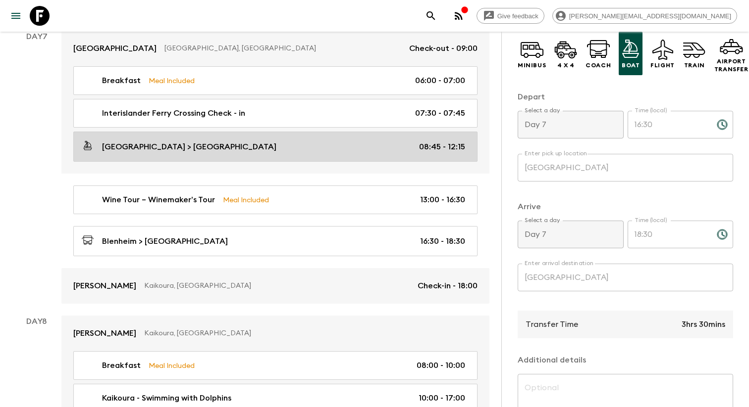 Image resolution: width=749 pixels, height=407 pixels. Describe the element at coordinates (275, 366) in the screenshot. I see `a: BreakfastMeal Included08:00 - 10:00` at that location.